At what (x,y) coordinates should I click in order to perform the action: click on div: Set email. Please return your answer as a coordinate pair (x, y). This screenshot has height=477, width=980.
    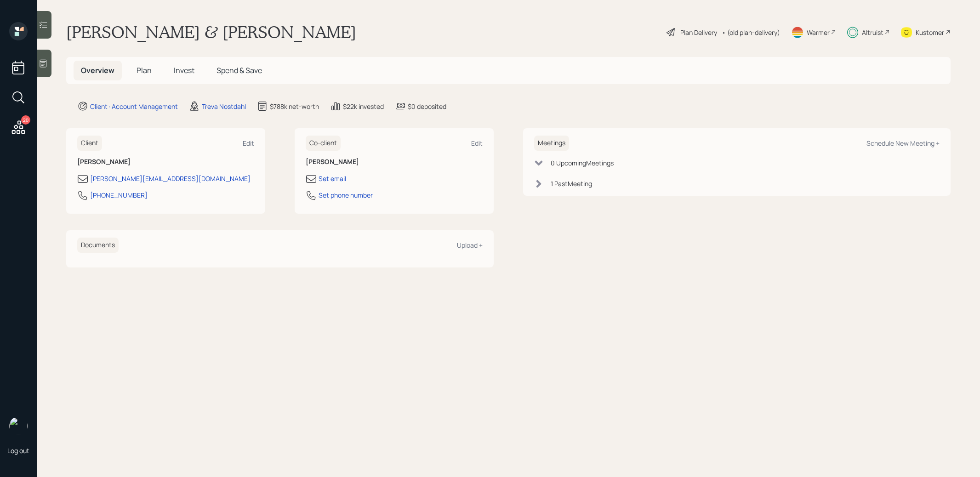
    Looking at the image, I should click on (333, 178).